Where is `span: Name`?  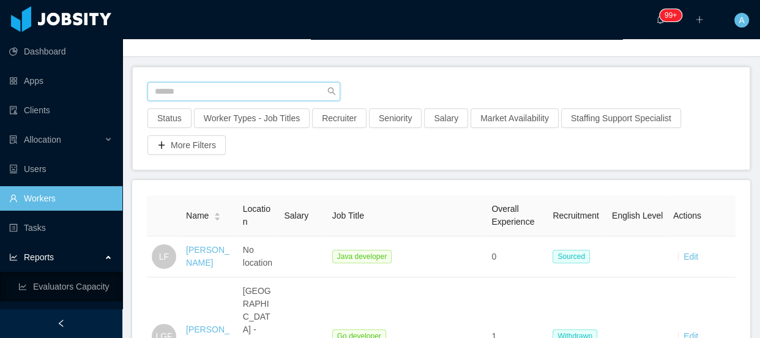
span: Name is located at coordinates (197, 215).